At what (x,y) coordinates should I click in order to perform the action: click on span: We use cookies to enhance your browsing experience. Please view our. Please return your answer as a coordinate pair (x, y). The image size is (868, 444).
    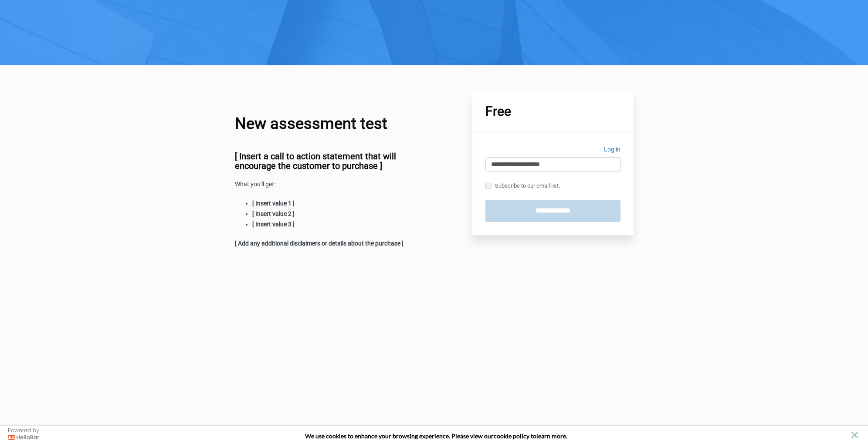
    Looking at the image, I should click on (399, 436).